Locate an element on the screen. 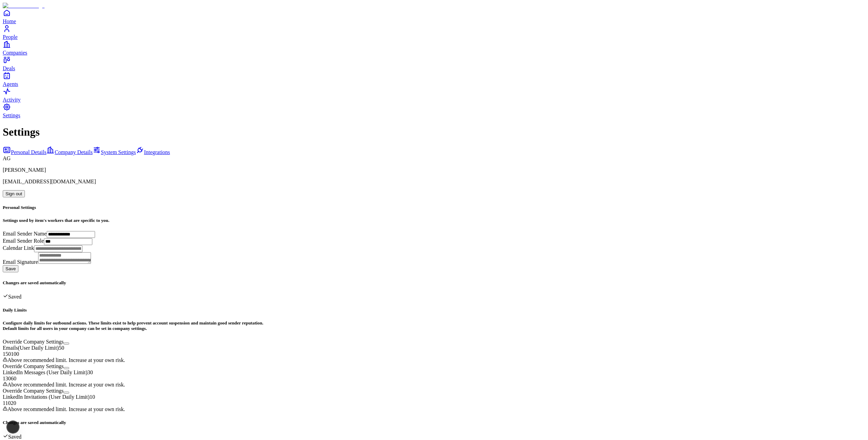 The width and height of the screenshot is (868, 440). h5: Personal Settings is located at coordinates (434, 208).